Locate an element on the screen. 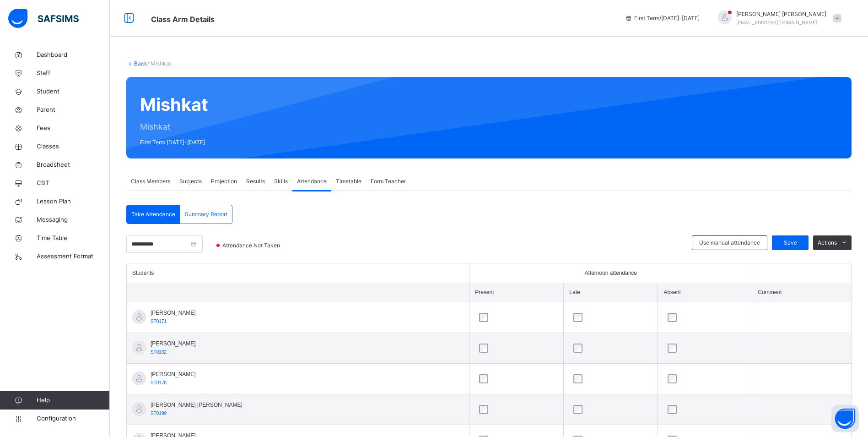 The height and width of the screenshot is (437, 868). span: session/term information is located at coordinates (662, 19).